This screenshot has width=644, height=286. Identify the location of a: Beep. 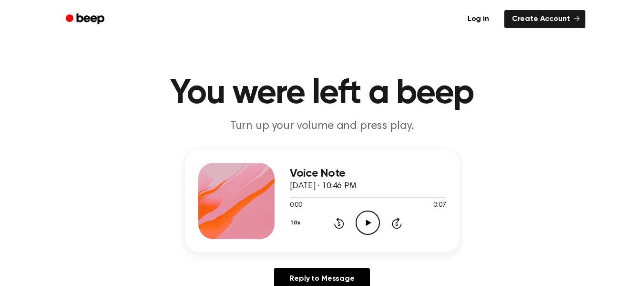
(86, 19).